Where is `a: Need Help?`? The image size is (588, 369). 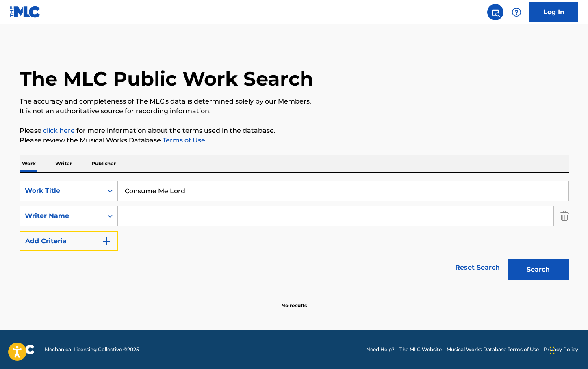
a: Need Help? is located at coordinates (380, 349).